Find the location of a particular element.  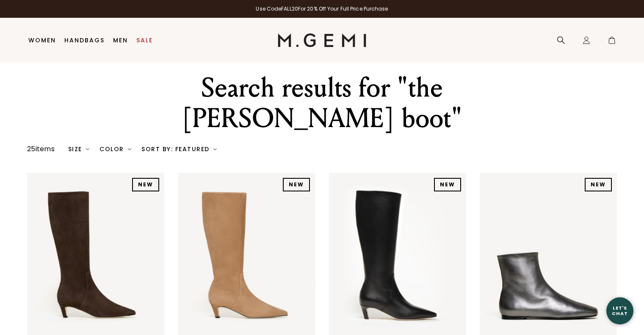

a: Men is located at coordinates (120, 40).